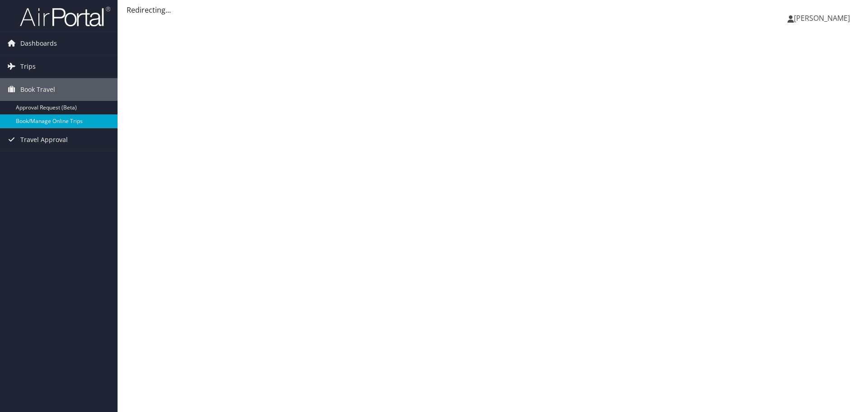 This screenshot has width=868, height=412. I want to click on span: Dashboards, so click(39, 43).